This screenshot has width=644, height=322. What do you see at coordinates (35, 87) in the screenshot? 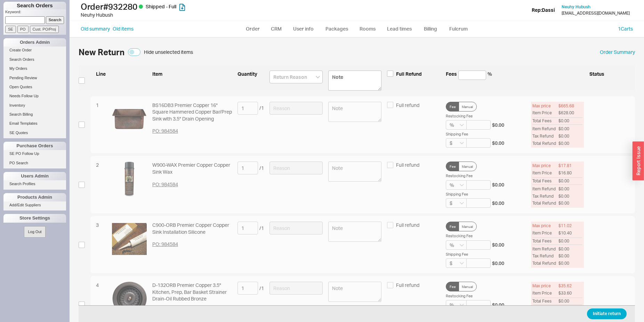
I see `a: Open Quotes` at bounding box center [35, 87].